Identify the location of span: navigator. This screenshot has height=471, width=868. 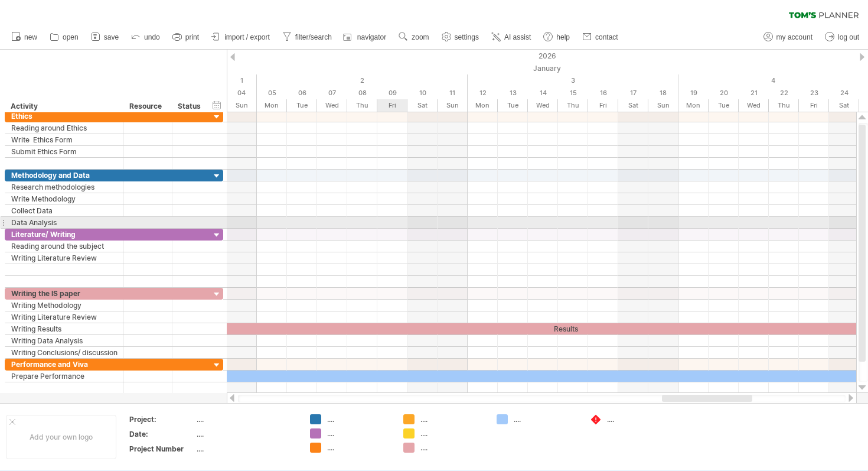
(372, 37).